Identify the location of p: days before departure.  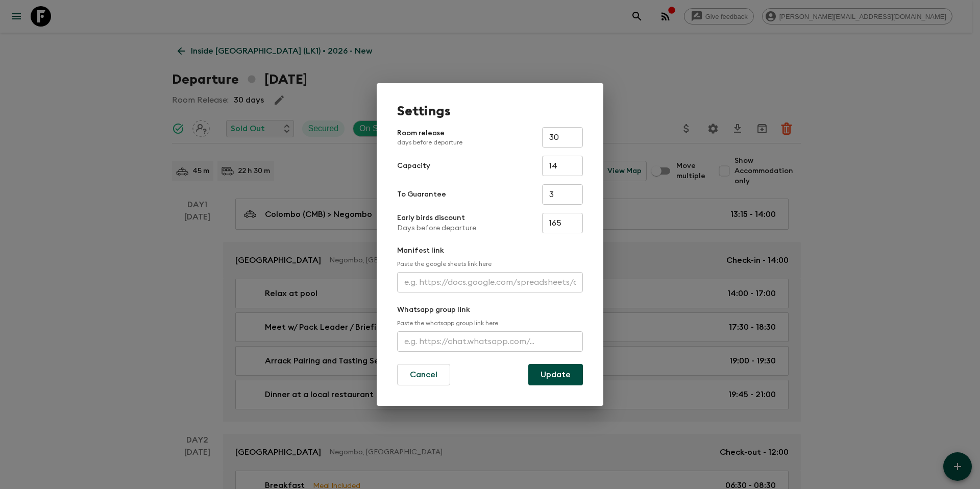
(430, 142).